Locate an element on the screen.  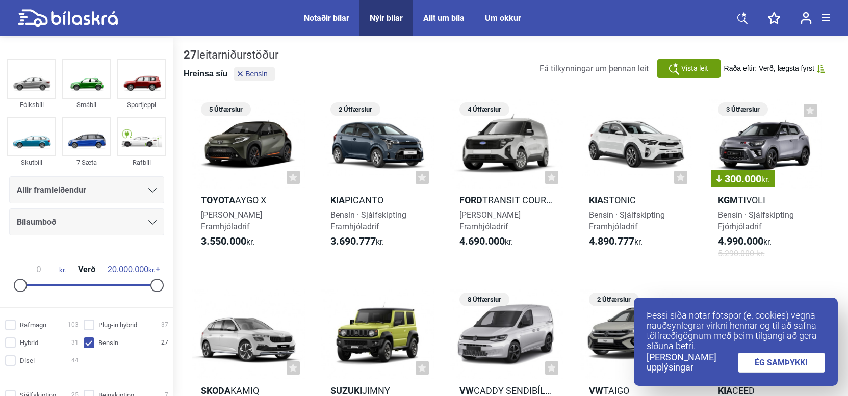
span: 31 is located at coordinates (75, 343).